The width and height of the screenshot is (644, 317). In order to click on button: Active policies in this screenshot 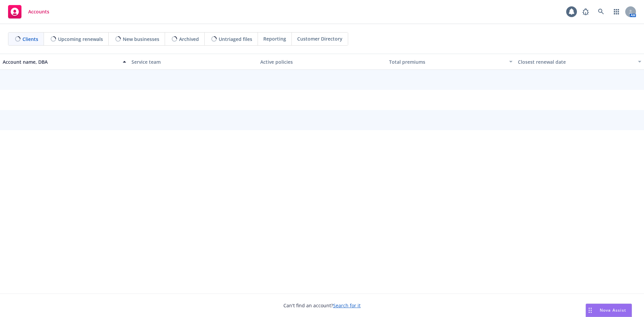, I will do `click(322, 62)`.